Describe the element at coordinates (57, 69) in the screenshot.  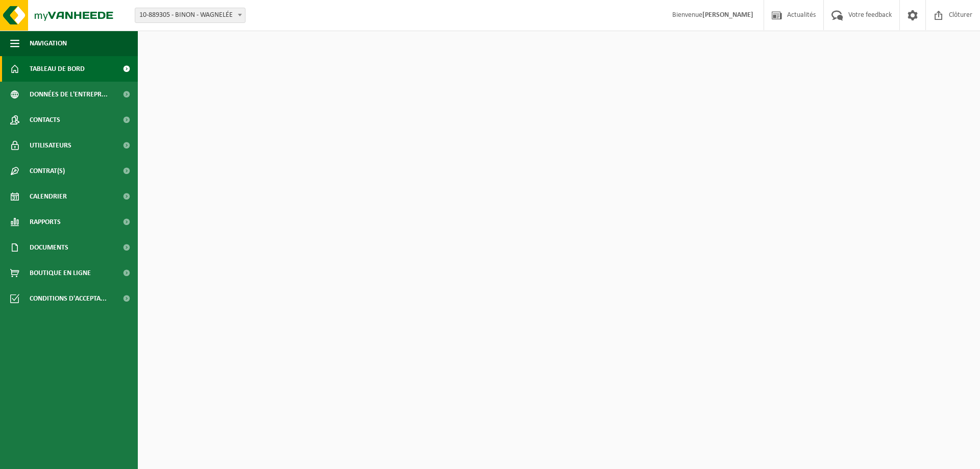
I see `span: Tableau de bord` at that location.